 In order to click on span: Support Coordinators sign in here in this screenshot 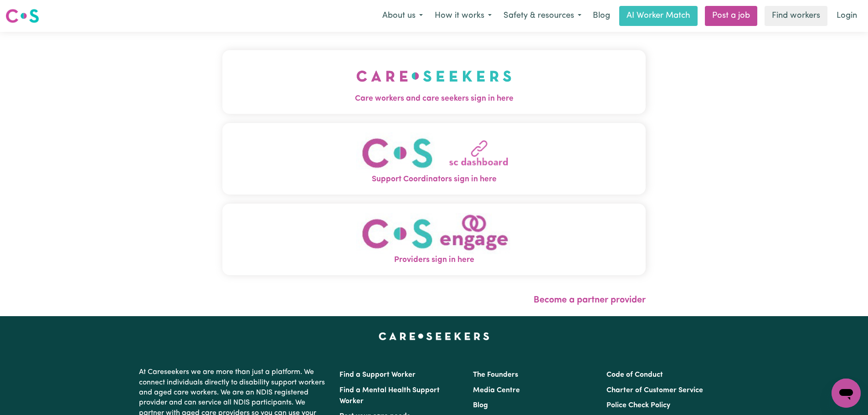, I will do `click(434, 180)`.